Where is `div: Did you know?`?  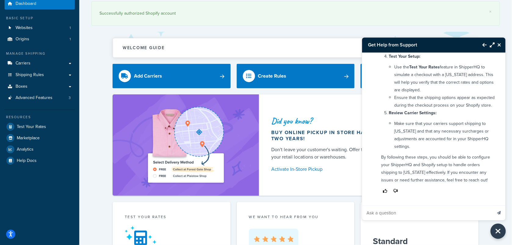
div: Did you know? is located at coordinates (368, 121).